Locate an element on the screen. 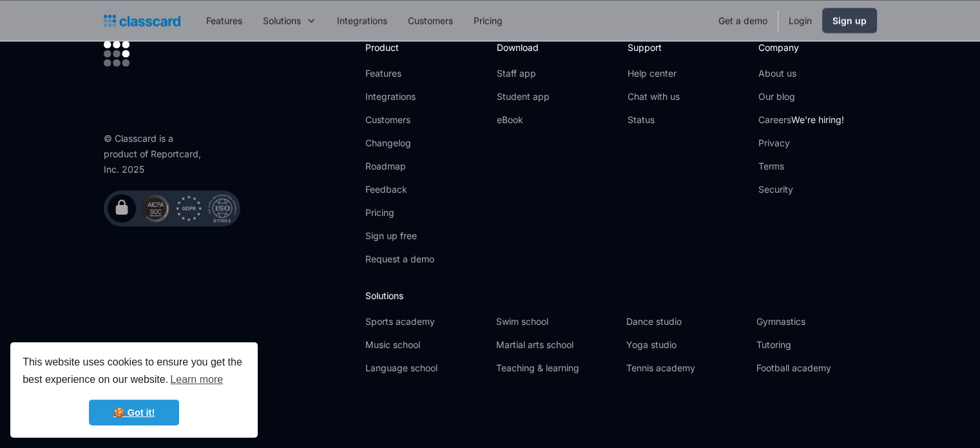 The height and width of the screenshot is (448, 980). a: learn more about cookies is located at coordinates (196, 380).